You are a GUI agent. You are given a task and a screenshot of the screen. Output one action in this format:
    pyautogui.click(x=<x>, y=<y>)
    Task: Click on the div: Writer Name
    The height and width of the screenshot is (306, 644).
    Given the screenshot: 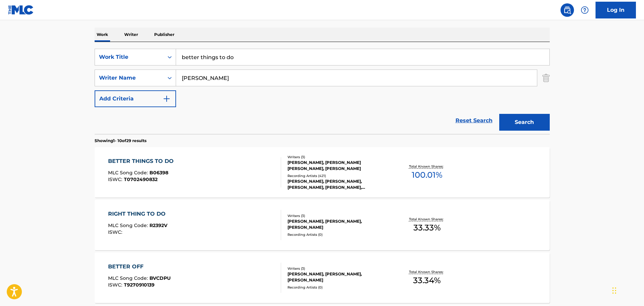 What is the action you would take?
    pyautogui.click(x=129, y=78)
    